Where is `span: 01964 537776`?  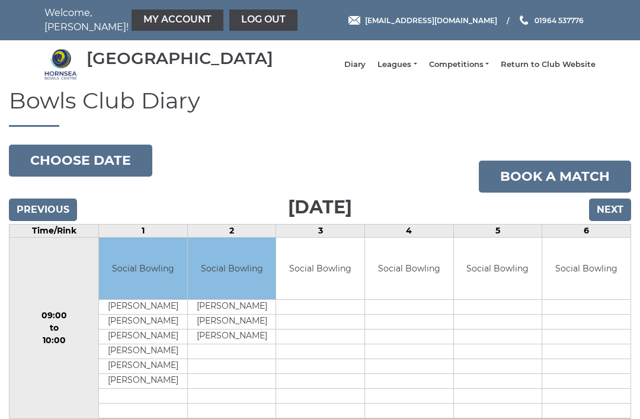 span: 01964 537776 is located at coordinates (559, 20).